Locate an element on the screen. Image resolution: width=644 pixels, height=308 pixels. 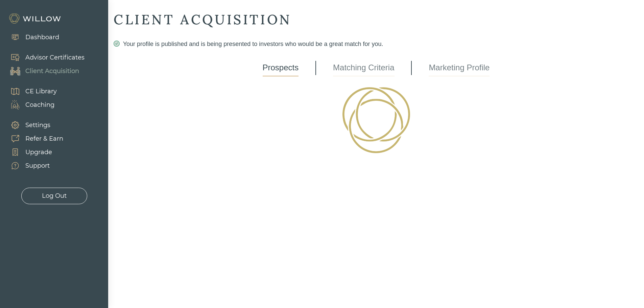
div: Upgrade is located at coordinates (39, 152).